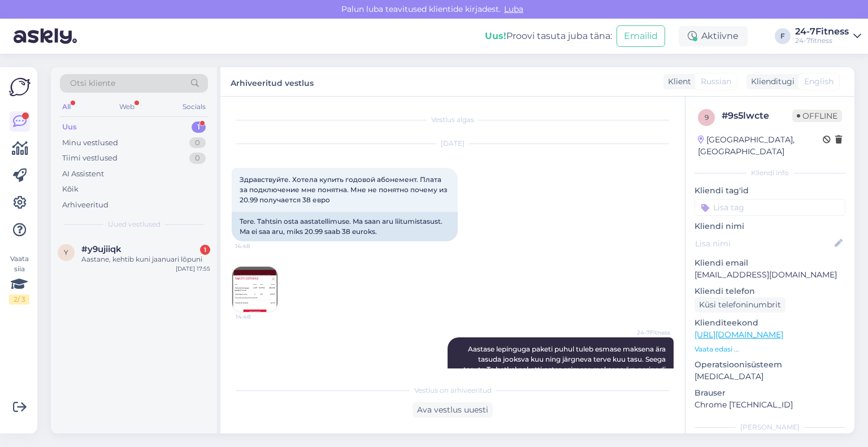 This screenshot has height=447, width=868. What do you see at coordinates (763, 244) in the screenshot?
I see `input: Lisa nimi` at bounding box center [763, 244].